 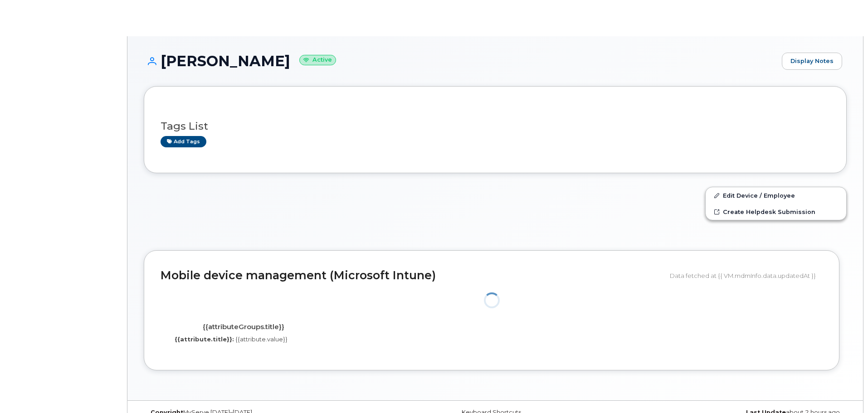 What do you see at coordinates (495, 126) in the screenshot?
I see `h3: Tags List` at bounding box center [495, 126].